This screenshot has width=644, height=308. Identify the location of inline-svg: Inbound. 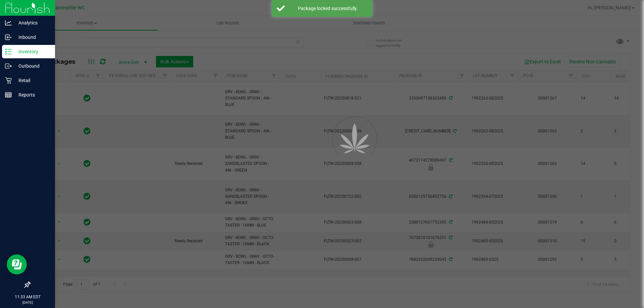
(9, 37).